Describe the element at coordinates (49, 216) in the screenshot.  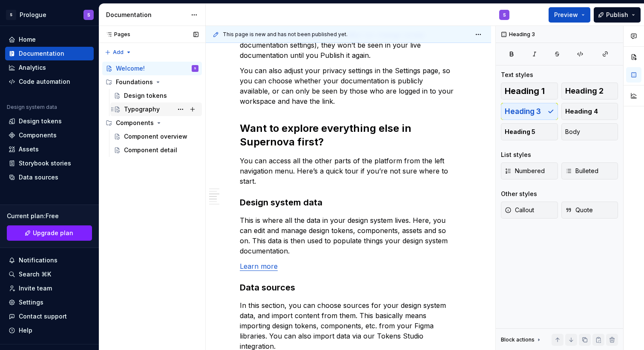
I see `div: Current plan : Free` at that location.